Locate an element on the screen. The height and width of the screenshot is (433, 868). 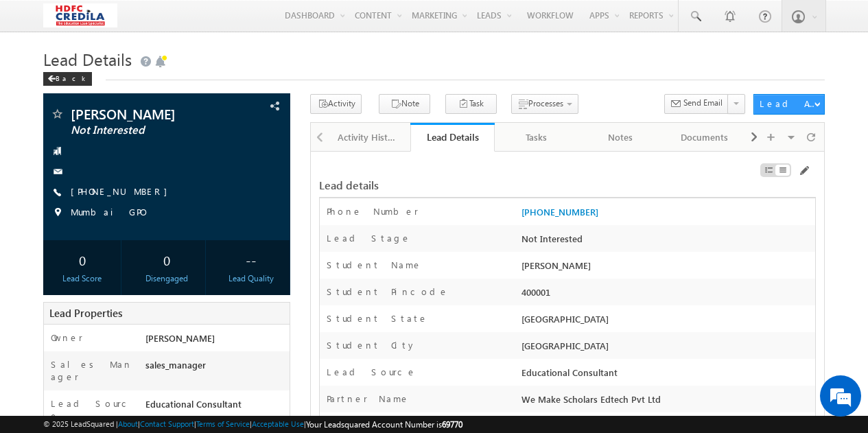
div: Lead Actions is located at coordinates (789, 103).